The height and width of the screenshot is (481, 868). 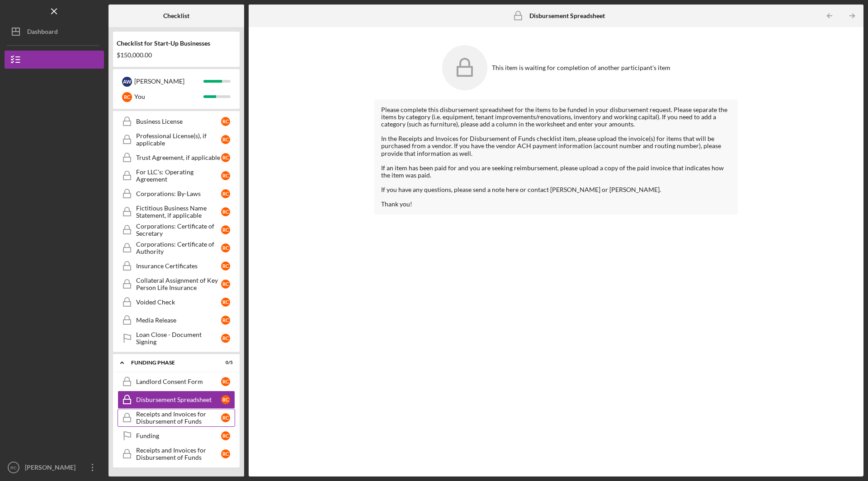 I want to click on div: Professional License(s), if applicable, so click(x=179, y=140).